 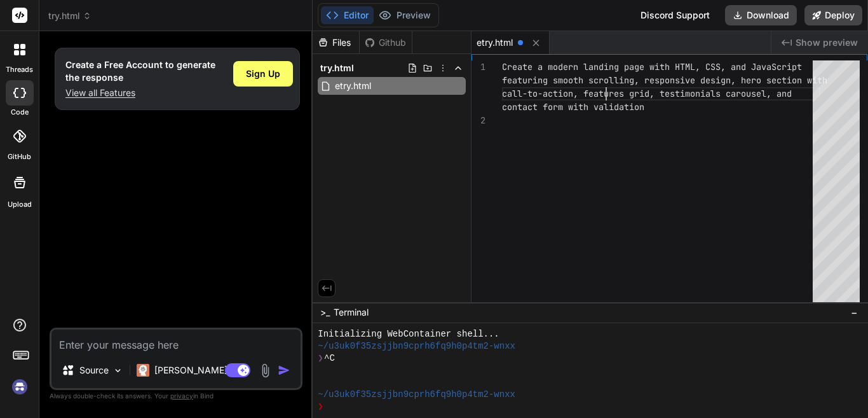 What do you see at coordinates (629, 80) in the screenshot?
I see `span: featuring smooth scrolling, responsive design, her` at bounding box center [629, 80].